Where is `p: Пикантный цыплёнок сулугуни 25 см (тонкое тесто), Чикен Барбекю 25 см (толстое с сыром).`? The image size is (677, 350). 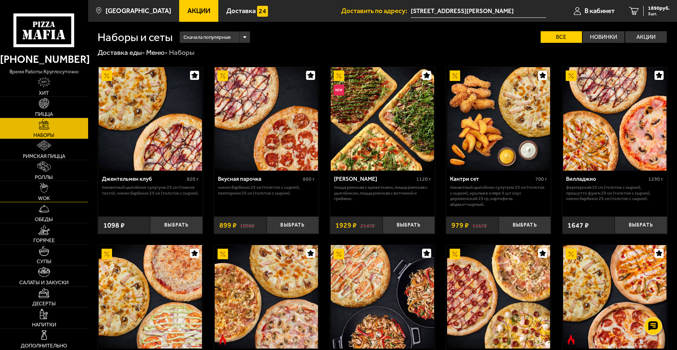
p: Пикантный цыплёнок сулугуни 25 см (тонкое тесто), Чикен Барбекю 25 см (толстое с сыром). is located at coordinates (150, 190).